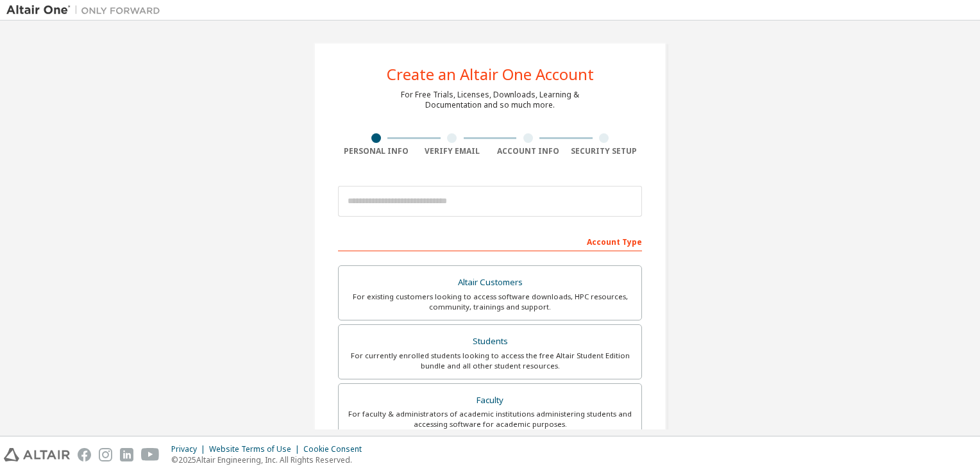 The width and height of the screenshot is (980, 473). What do you see at coordinates (490, 419) in the screenshot?
I see `div: For faculty & administrators of academic institutions administering students and accessing softwa...` at bounding box center [490, 419].